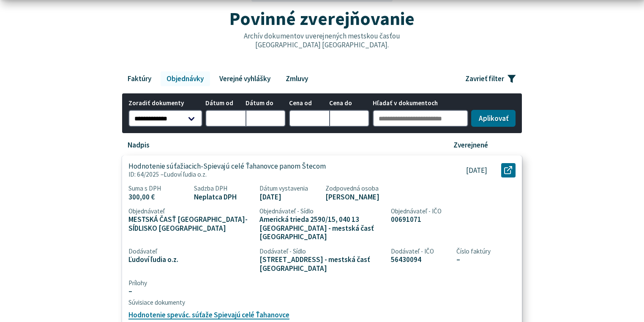  Describe the element at coordinates (225, 103) in the screenshot. I see `span: Dátum od` at that location.